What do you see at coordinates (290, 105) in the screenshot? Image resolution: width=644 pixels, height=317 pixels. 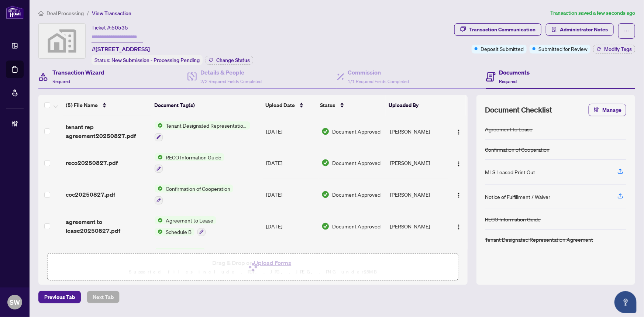 I see `th: Upload Date` at bounding box center [290, 105].